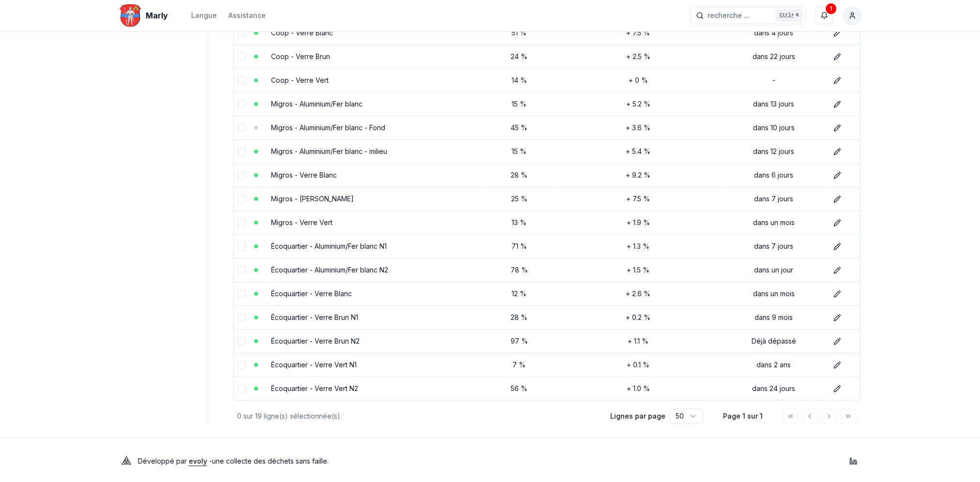 This screenshot has width=980, height=482. I want to click on a: Écoquartier - Aluminium/Fer blanc N1, so click(329, 246).